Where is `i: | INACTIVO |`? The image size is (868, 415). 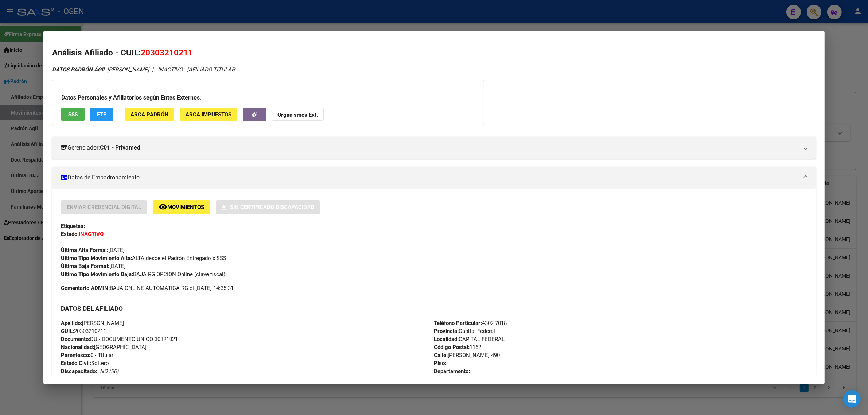
i: | INACTIVO | is located at coordinates (143, 70).